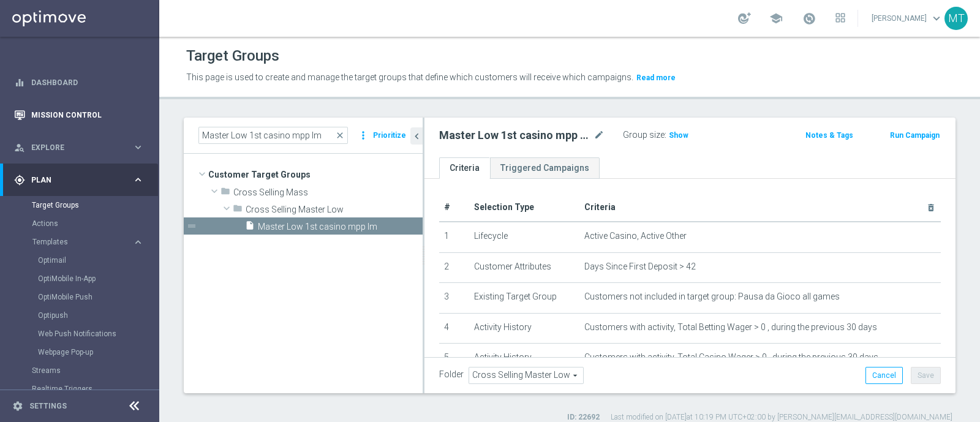 The height and width of the screenshot is (422, 980). Describe the element at coordinates (79, 82) in the screenshot. I see `div: Dashboard` at that location.